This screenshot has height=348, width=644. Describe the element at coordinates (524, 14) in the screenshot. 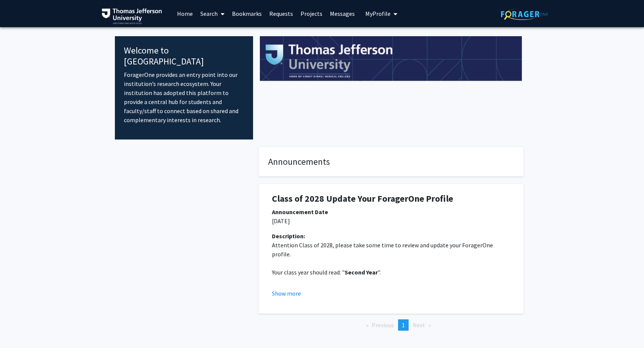

I see `img: ForagerOne Logo` at that location.